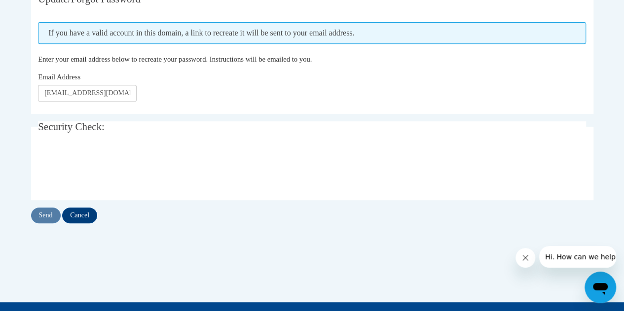  What do you see at coordinates (71, 127) in the screenshot?
I see `span: Security Check:` at bounding box center [71, 127].